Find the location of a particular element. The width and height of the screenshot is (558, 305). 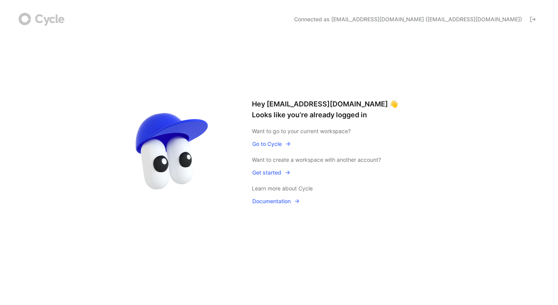

div: Want to go to your current workspace? is located at coordinates (345, 131).